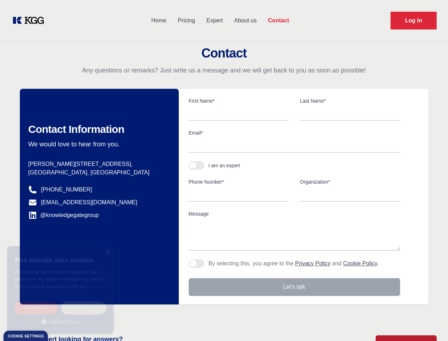 The height and width of the screenshot is (341, 448). Describe the element at coordinates (98, 129) in the screenshot. I see `h2: Contact Information` at that location.